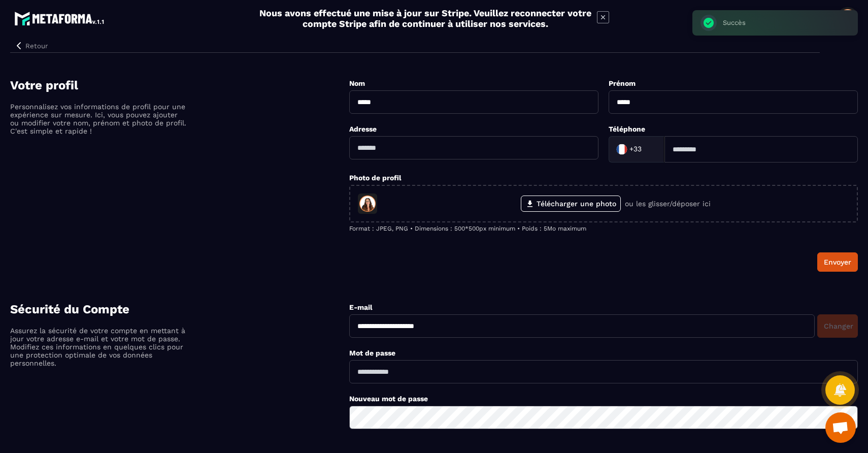  Describe the element at coordinates (668, 203) in the screenshot. I see `p: ou les glisser/déposer ici` at that location.